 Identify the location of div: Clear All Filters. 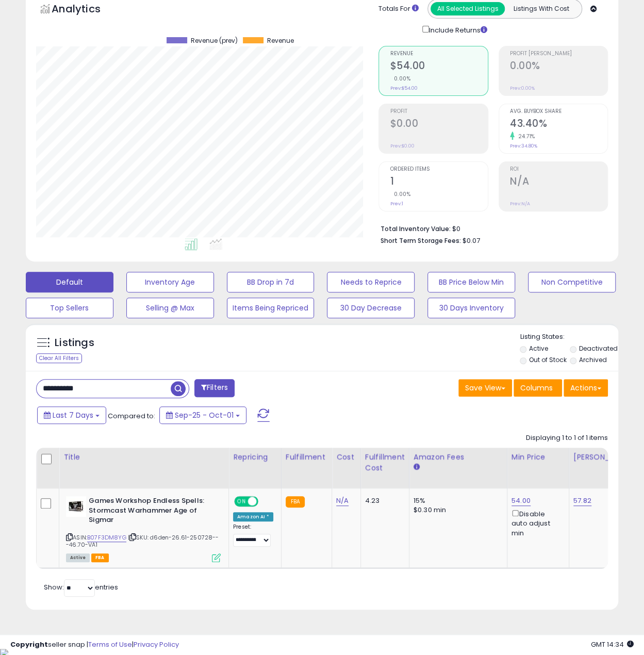
(58, 358).